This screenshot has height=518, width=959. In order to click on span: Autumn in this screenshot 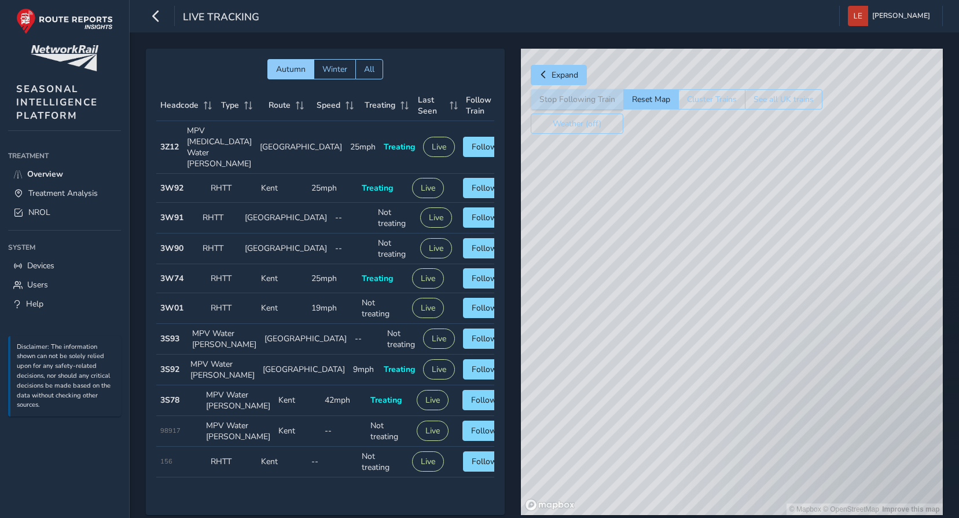, I will do `click(291, 69)`.